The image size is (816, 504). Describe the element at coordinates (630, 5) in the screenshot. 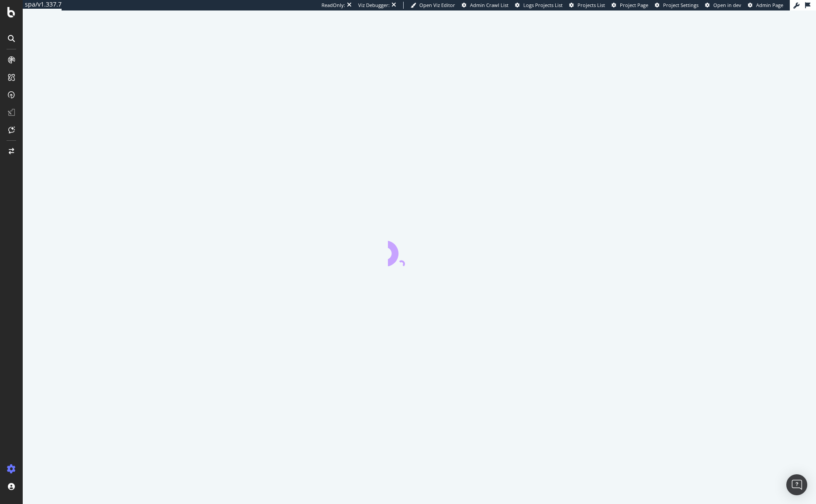

I see `a: Project Page` at that location.